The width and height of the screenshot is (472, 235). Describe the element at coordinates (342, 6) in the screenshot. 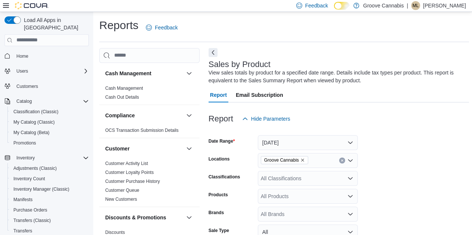

I see `input: Dark Mode` at that location.